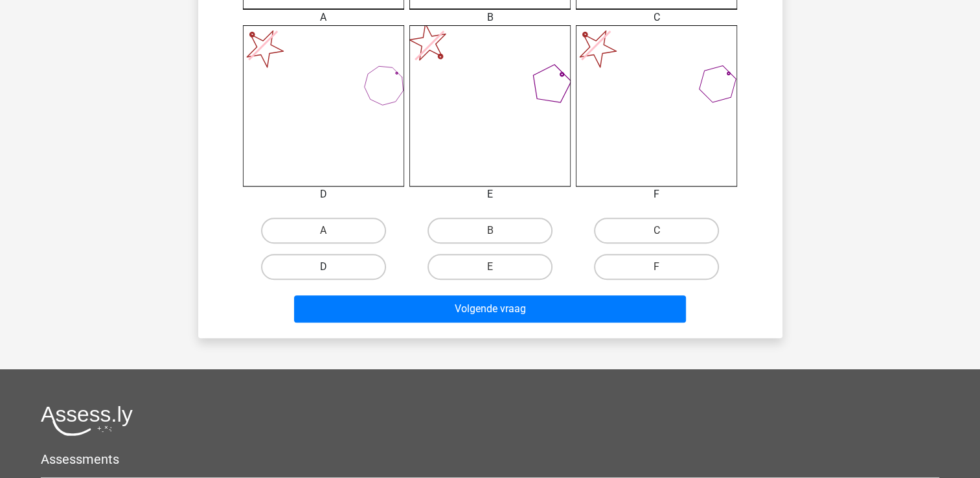  What do you see at coordinates (656, 18) in the screenshot?
I see `div: C` at bounding box center [656, 18].